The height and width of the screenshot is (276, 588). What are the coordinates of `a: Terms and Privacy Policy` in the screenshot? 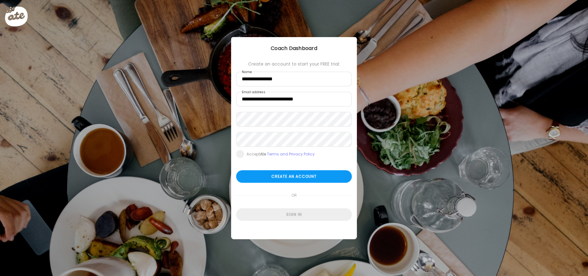 It's located at (291, 154).